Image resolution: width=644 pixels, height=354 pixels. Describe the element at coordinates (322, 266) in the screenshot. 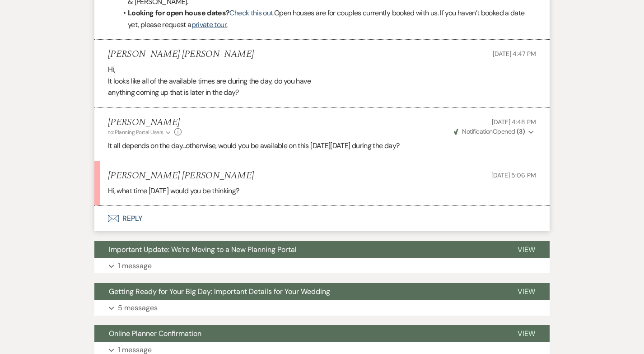

I see `button: 1 message` at that location.